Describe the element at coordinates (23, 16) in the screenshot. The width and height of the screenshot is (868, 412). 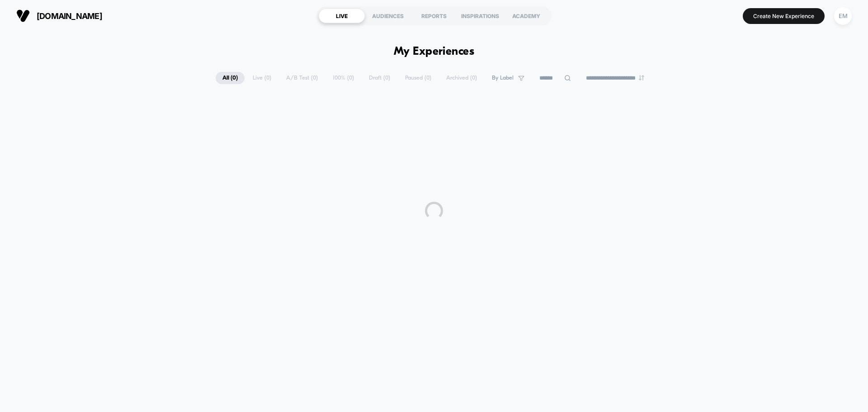
I see `img: Visually logo` at that location.